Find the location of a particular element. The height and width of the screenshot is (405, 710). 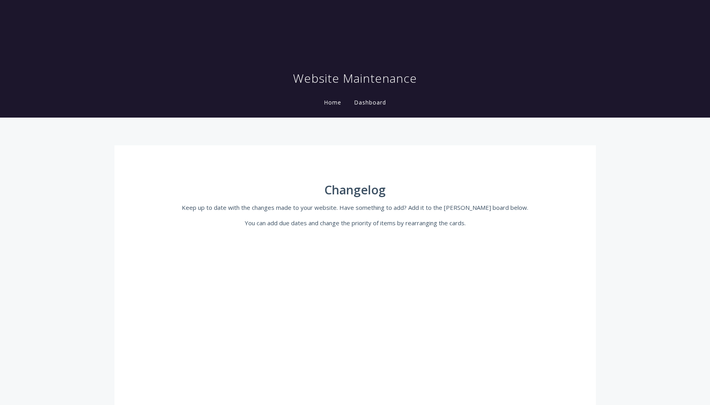

p: Keep up to date with the changes made to your website. Have something to add? Add it to the [PERS... is located at coordinates (355, 207).